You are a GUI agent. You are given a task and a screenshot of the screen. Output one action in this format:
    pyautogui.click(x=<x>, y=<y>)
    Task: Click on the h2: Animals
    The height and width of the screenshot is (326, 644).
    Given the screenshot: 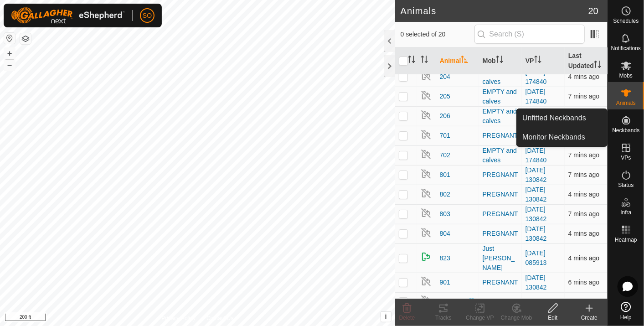 What is the action you would take?
    pyautogui.click(x=495, y=11)
    